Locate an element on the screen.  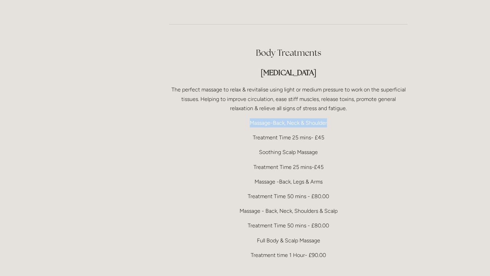
p: The perfect massage to relax & revitalise using light or medium pressure to work on the superfici... is located at coordinates (288, 99).